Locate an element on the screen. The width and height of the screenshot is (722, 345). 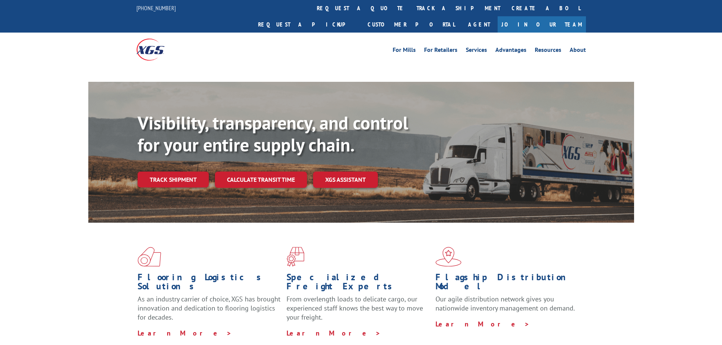
a: Agent is located at coordinates (479, 24).